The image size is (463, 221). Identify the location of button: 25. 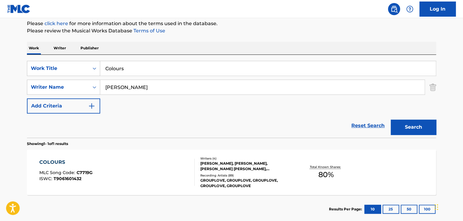
(390, 209).